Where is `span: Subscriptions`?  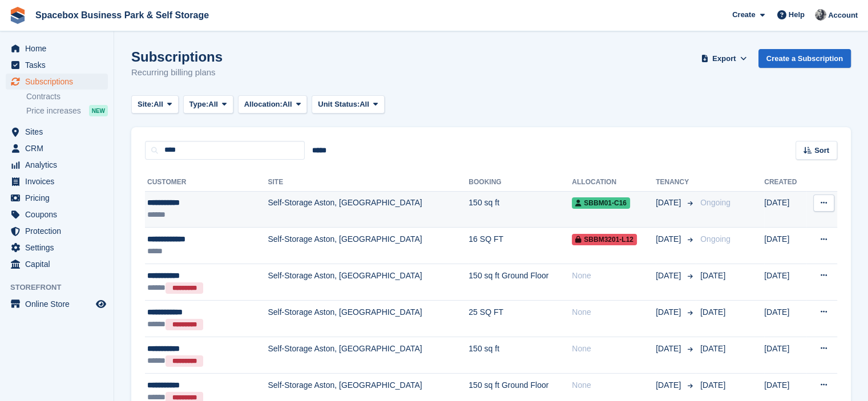
span: Subscriptions is located at coordinates (60, 82).